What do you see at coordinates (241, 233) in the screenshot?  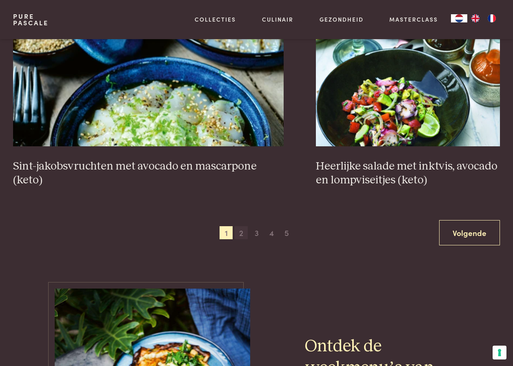 I see `span: 2` at bounding box center [241, 233].